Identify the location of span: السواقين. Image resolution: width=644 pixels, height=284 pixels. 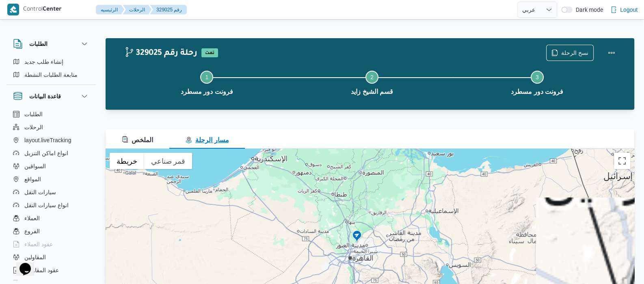
(35, 166).